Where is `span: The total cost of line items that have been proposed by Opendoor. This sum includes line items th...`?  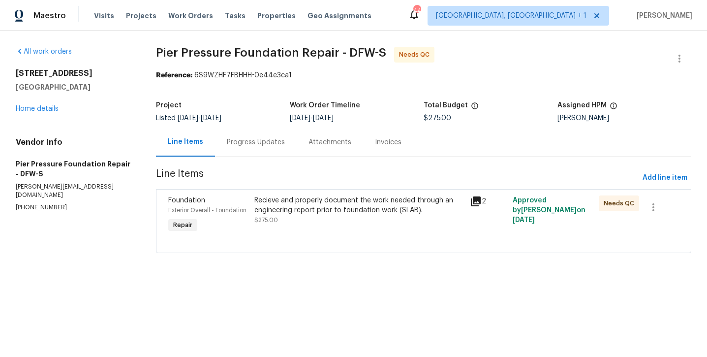
span: The total cost of line items that have been proposed by Opendoor. This sum includes line items th... is located at coordinates (475, 108).